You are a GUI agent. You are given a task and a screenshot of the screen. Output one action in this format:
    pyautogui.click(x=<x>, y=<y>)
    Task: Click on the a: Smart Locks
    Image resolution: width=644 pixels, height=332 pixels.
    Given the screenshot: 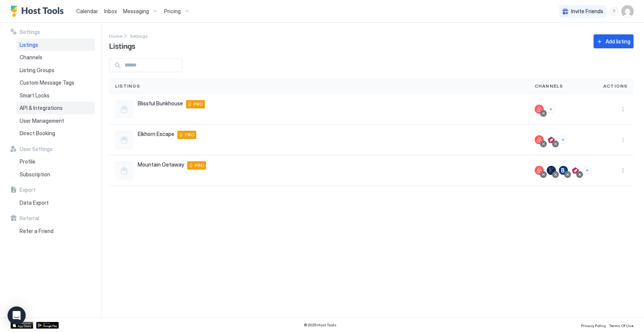 What is the action you would take?
    pyautogui.click(x=56, y=95)
    